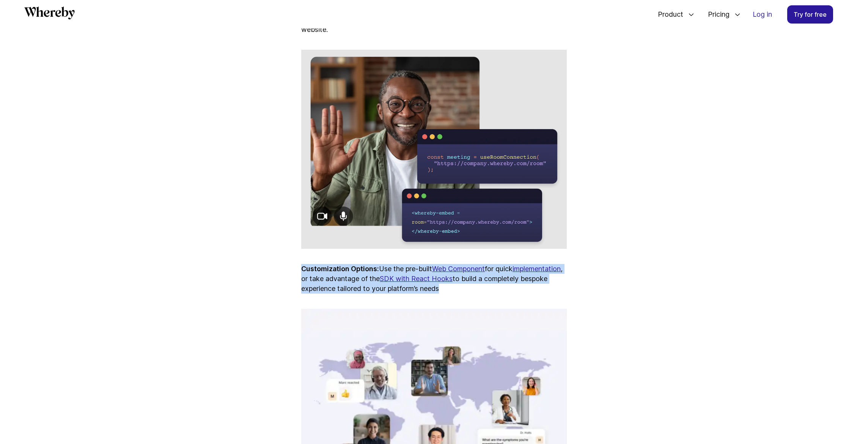 This screenshot has width=868, height=444. What do you see at coordinates (340, 268) in the screenshot?
I see `strong: Customization Options:` at bounding box center [340, 268].